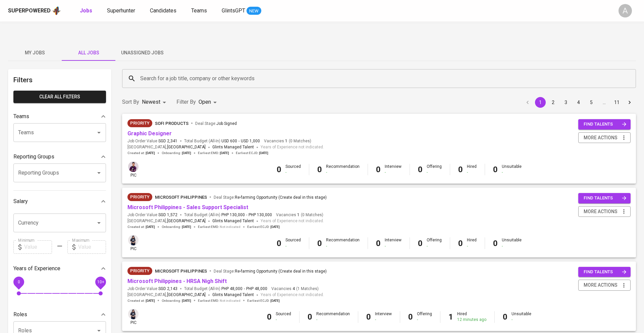 This screenshot has width=644, height=333. I want to click on div: Recommendation, so click(343, 243).